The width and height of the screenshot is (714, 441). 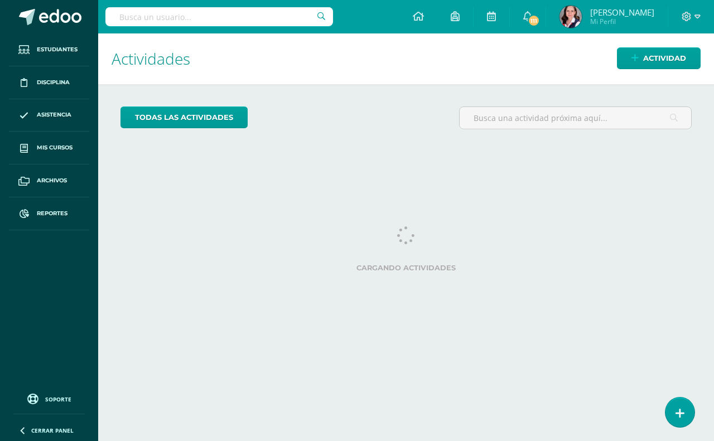 I want to click on span: Estudiantes, so click(x=57, y=50).